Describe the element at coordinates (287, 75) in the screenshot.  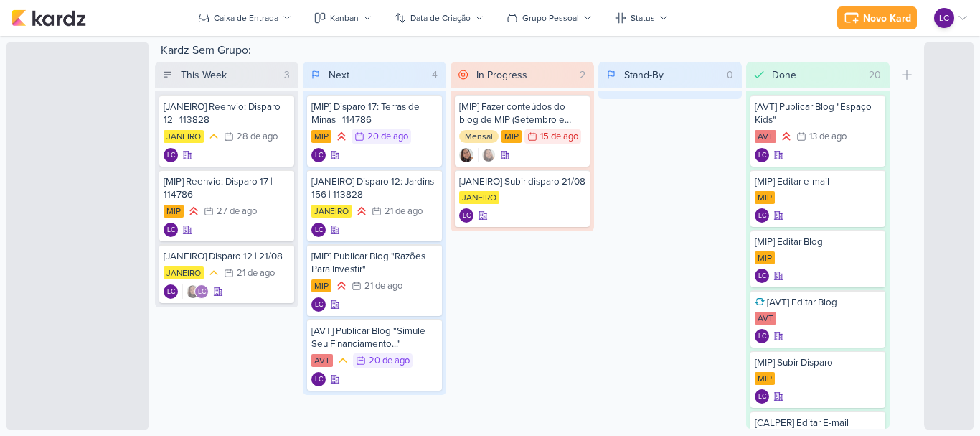
I see `div: 3` at that location.